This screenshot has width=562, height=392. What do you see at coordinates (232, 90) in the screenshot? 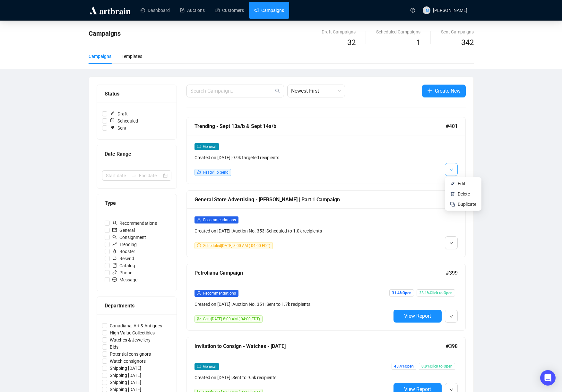
I see `input: Search Campaign...` at bounding box center [232, 90].